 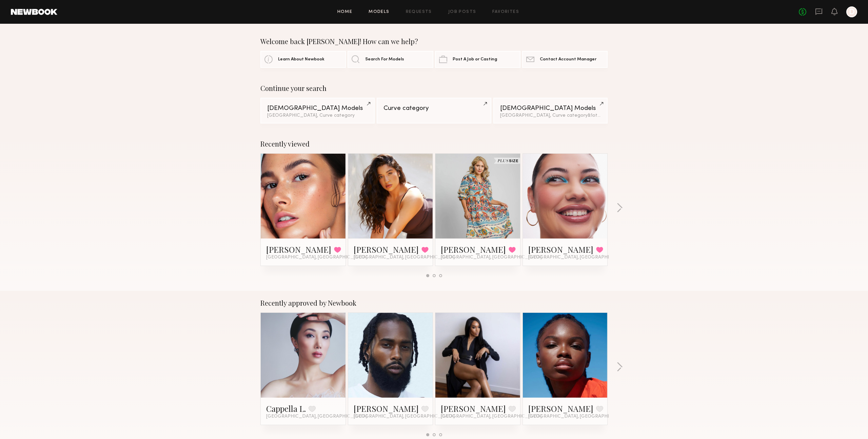 I want to click on a: Models, so click(x=379, y=12).